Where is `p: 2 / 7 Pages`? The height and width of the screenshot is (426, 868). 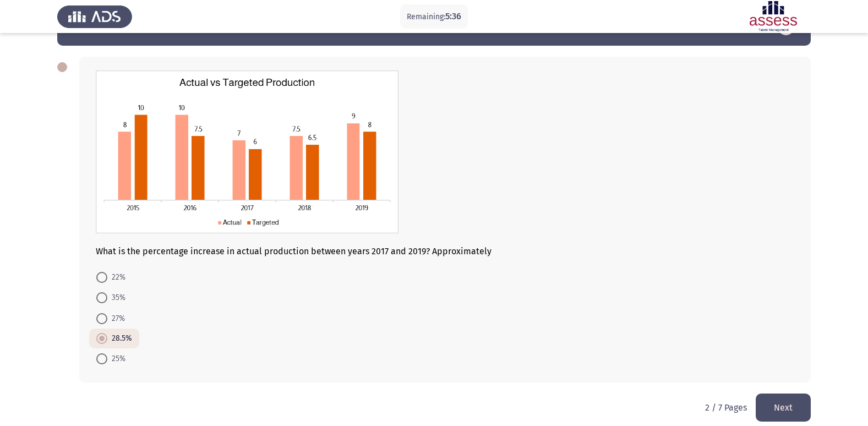 p: 2 / 7 Pages is located at coordinates (726, 407).